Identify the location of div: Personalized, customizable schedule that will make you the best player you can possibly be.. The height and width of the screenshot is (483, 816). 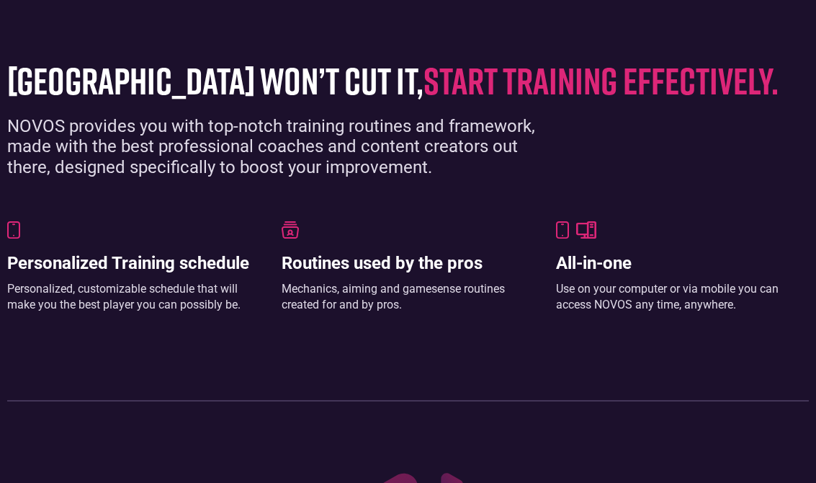
(133, 297).